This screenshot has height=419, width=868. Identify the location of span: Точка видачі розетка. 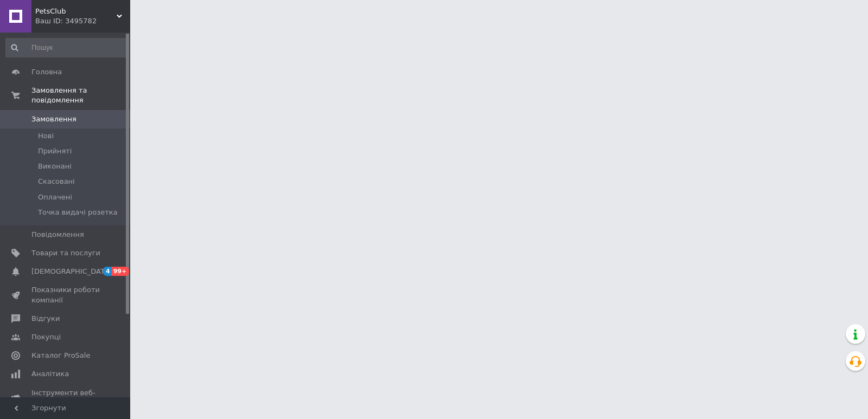
(78, 212).